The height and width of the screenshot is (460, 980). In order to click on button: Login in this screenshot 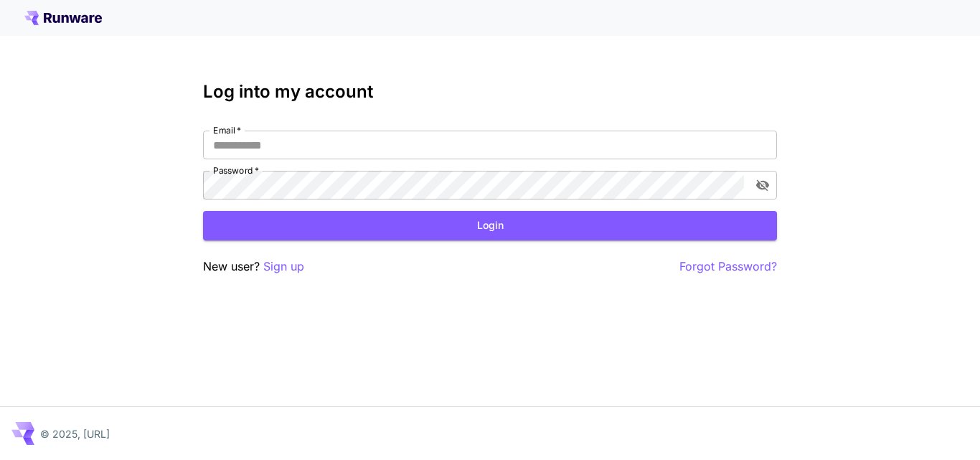, I will do `click(490, 226)`.